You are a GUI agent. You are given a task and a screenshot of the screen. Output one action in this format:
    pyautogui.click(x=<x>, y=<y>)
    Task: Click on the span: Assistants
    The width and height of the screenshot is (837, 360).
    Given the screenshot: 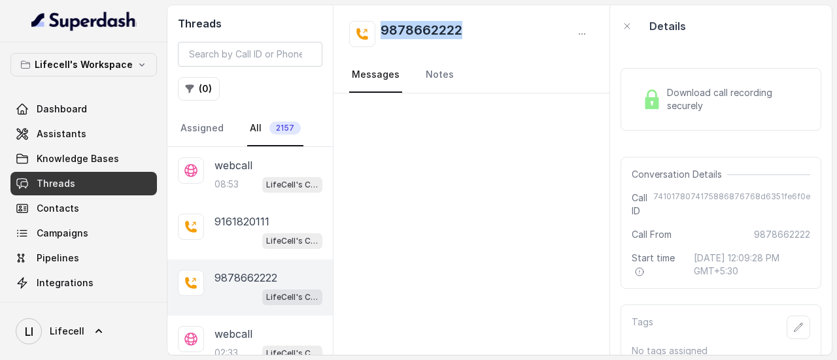 What is the action you would take?
    pyautogui.click(x=61, y=134)
    